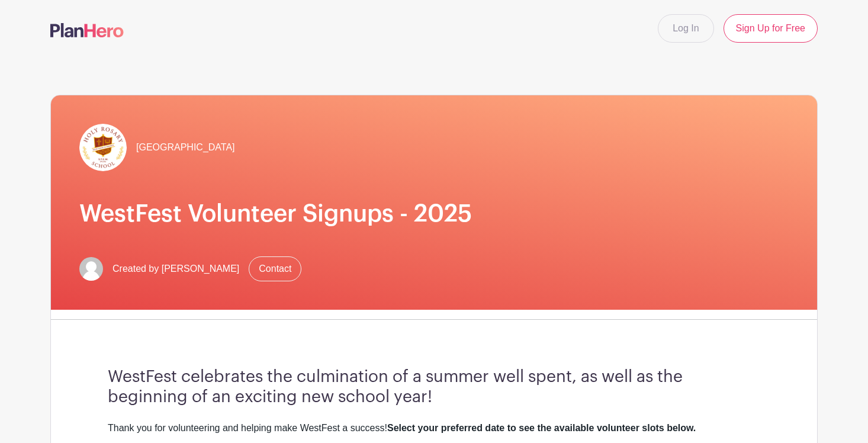  Describe the element at coordinates (434, 428) in the screenshot. I see `div: Thank you for volunteering and helping make WestFest a success!` at that location.